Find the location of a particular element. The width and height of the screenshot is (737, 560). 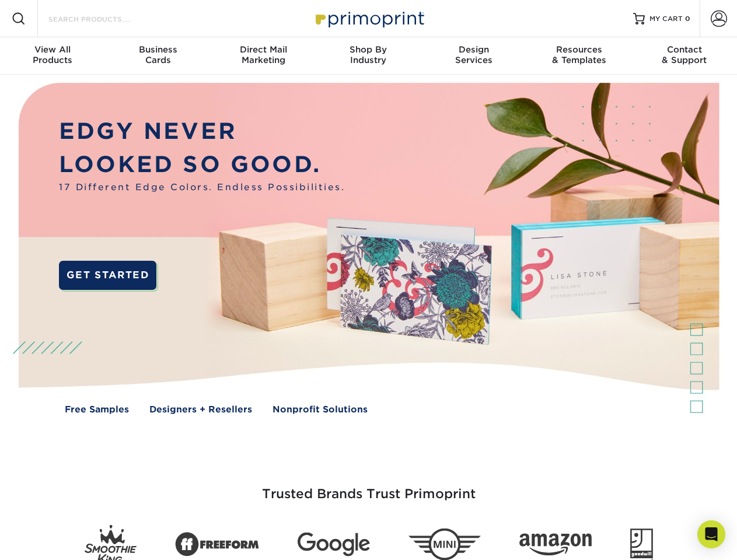

div: Marketing is located at coordinates (263, 54).